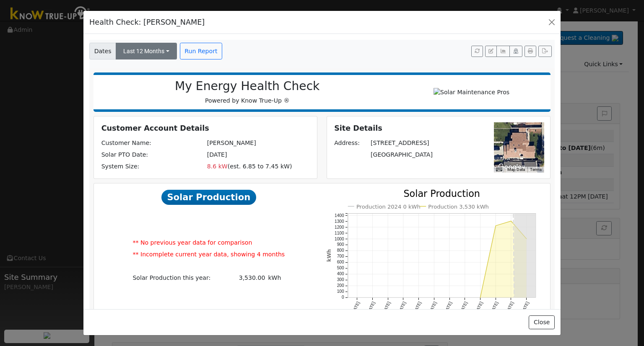  I want to click on span: 8.6 kW, so click(217, 166).